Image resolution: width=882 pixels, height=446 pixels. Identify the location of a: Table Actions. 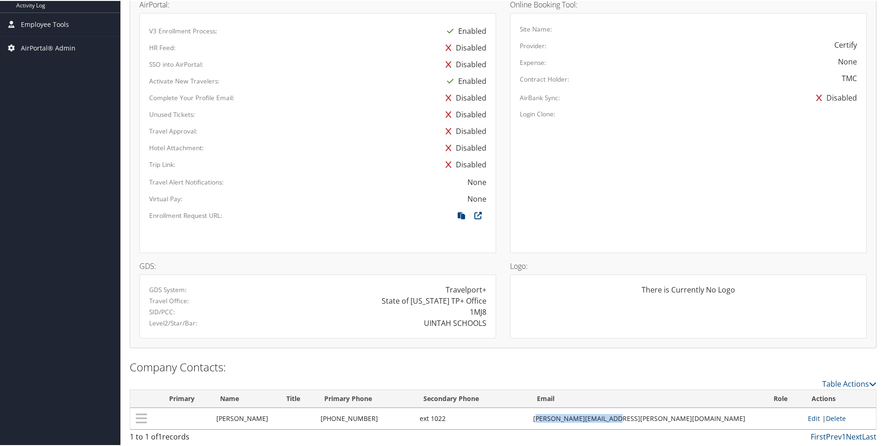
(849, 383).